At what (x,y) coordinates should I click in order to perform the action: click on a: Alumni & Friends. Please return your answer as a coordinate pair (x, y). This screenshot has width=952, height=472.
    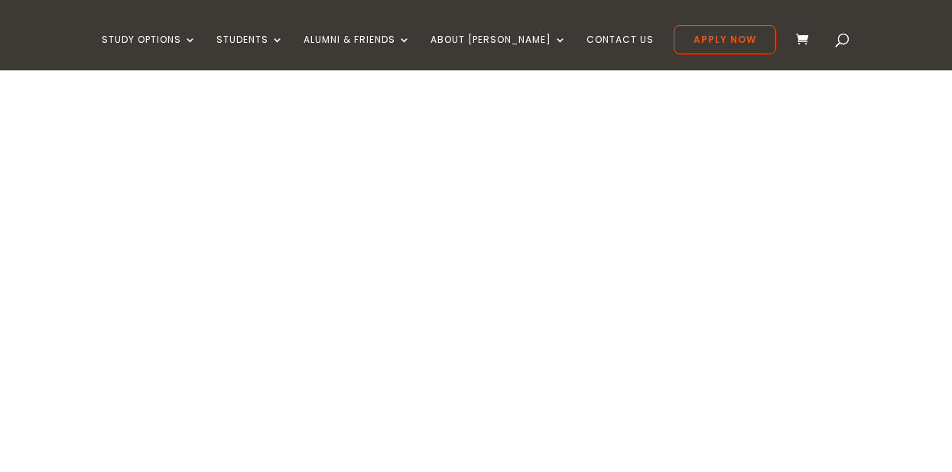
    Looking at the image, I should click on (357, 52).